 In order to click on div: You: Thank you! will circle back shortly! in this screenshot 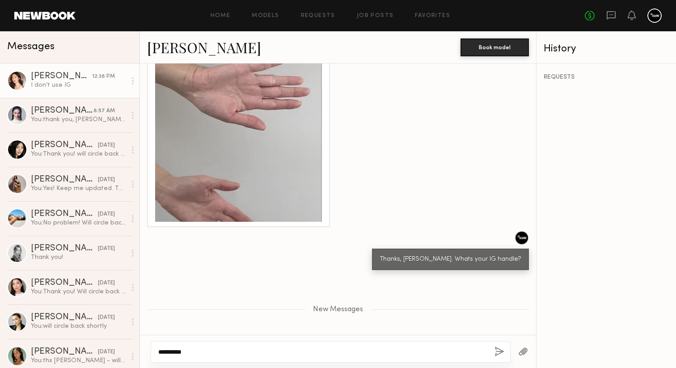, I will do `click(78, 154)`.